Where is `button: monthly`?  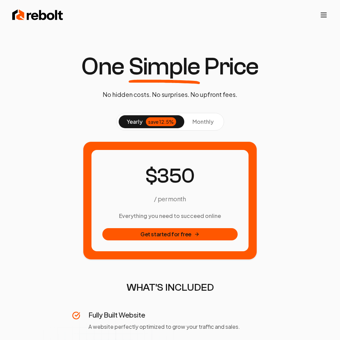
button: monthly is located at coordinates (203, 122).